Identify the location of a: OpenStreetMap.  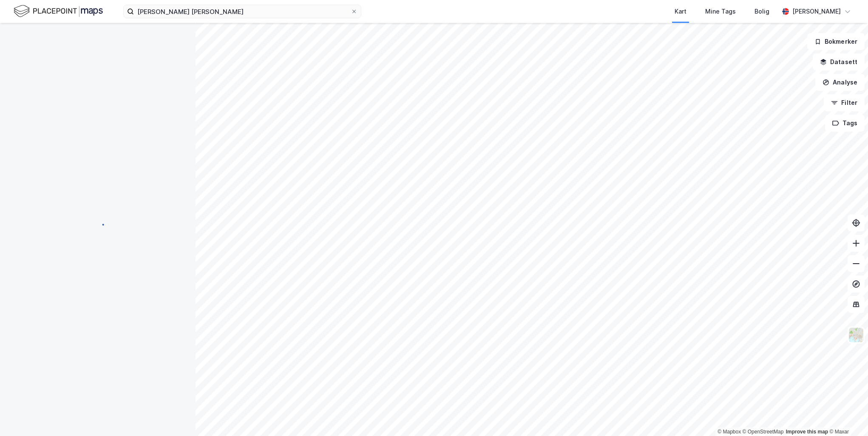
(763, 432).